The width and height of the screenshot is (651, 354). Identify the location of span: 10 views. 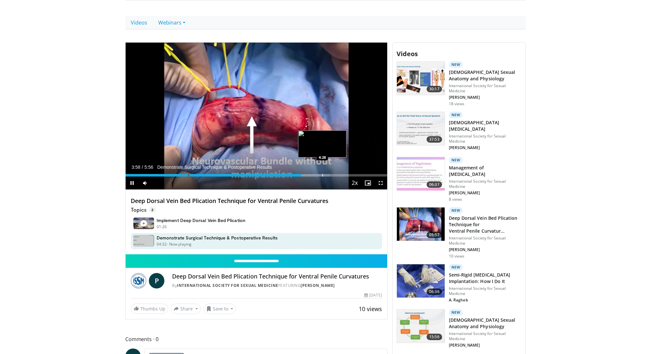
(370, 309).